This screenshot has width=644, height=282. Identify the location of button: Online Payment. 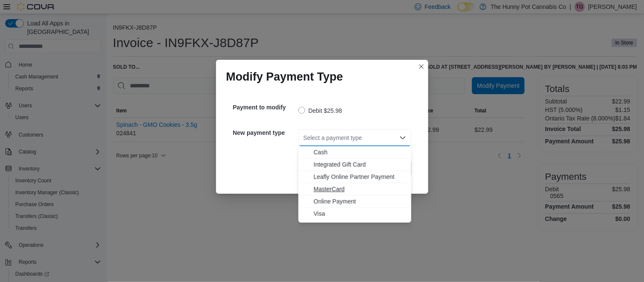
(355, 202).